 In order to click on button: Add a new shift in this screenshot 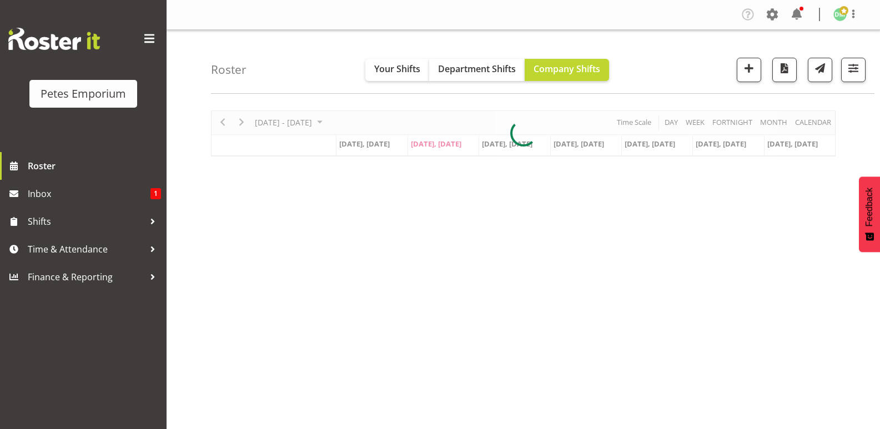, I will do `click(749, 70)`.